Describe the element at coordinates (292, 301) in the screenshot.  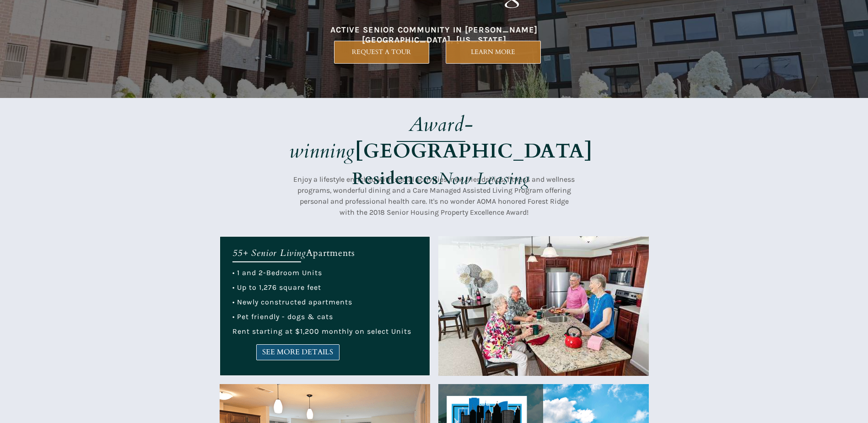
I see `span: • Newly constructed apartments` at that location.